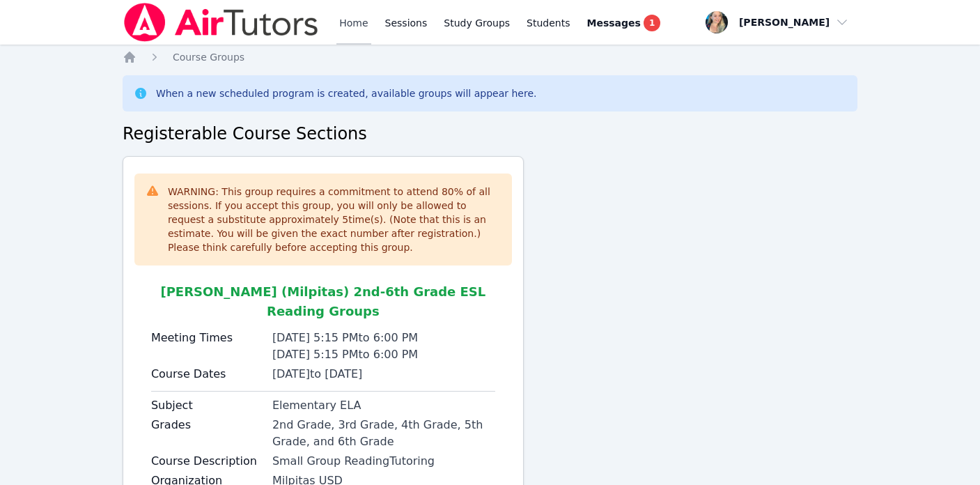  What do you see at coordinates (208, 338) in the screenshot?
I see `label: Meeting Times` at bounding box center [208, 338].